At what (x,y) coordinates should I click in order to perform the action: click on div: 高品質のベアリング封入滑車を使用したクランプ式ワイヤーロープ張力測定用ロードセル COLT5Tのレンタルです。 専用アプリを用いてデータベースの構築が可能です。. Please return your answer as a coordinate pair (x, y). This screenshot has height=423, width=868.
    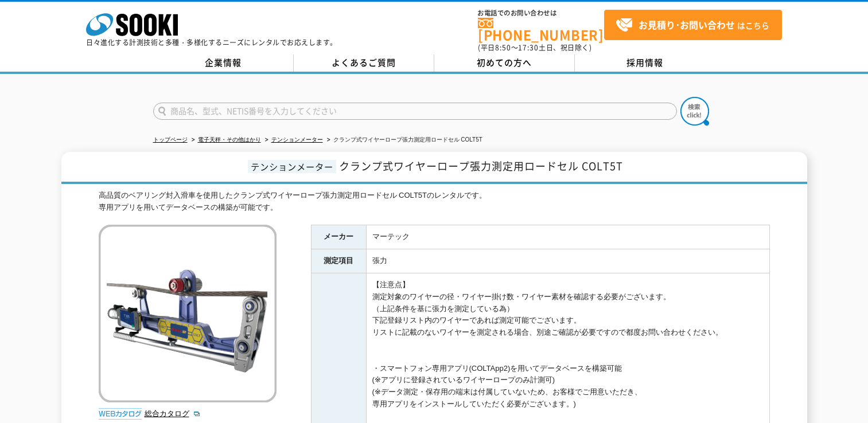
    Looking at the image, I should click on (435, 202).